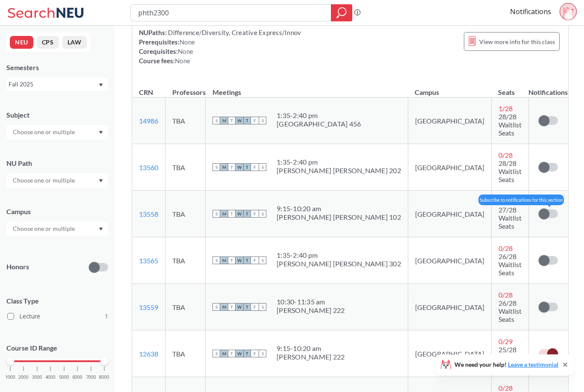 This screenshot has height=392, width=584. I want to click on div: Fall 2025, so click(53, 84).